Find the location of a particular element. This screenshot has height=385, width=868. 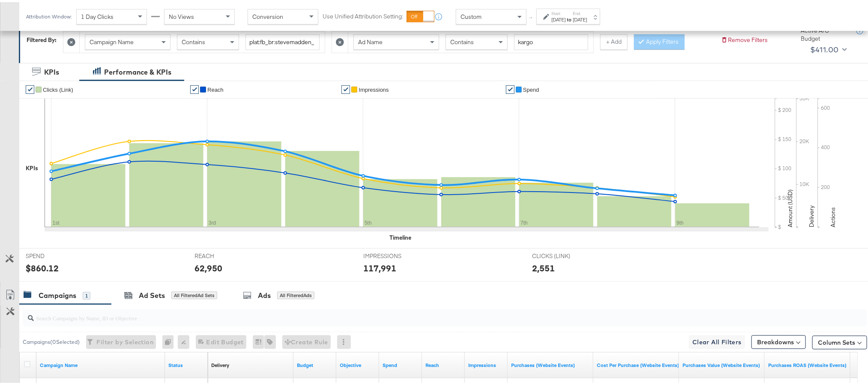

span: No Views is located at coordinates (181, 14).